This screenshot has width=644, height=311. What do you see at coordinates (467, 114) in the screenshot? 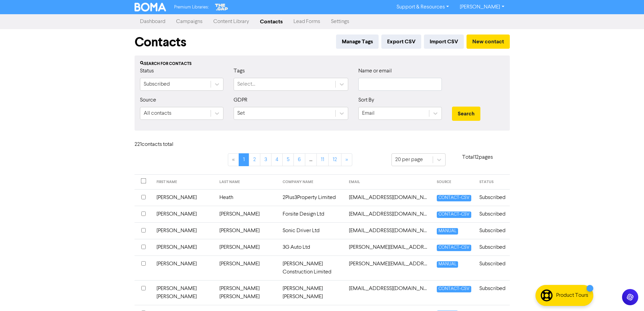
I see `button: Search` at bounding box center [467, 114].